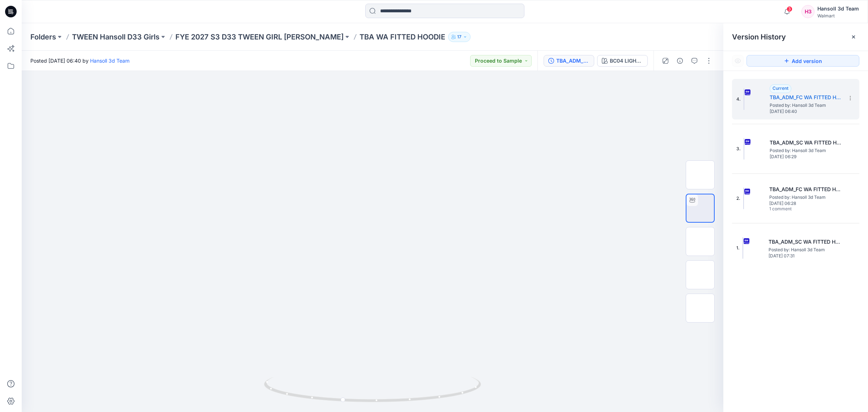 This screenshot has width=868, height=412. I want to click on div: H3, so click(808, 11).